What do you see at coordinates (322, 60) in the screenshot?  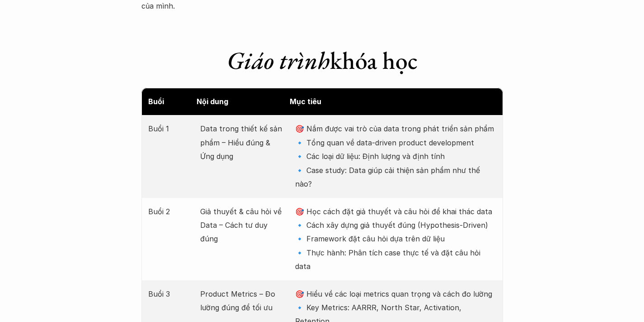 I see `h1: khóa học` at bounding box center [322, 60].